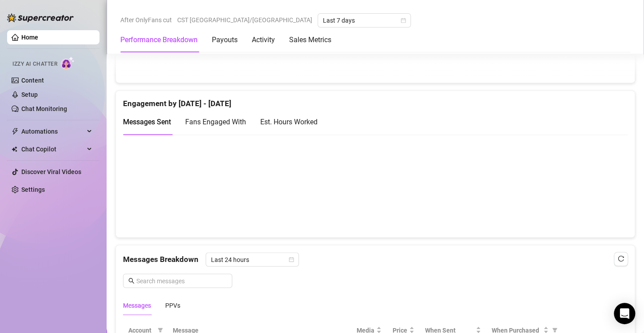  I want to click on input: Search messages, so click(182, 281).